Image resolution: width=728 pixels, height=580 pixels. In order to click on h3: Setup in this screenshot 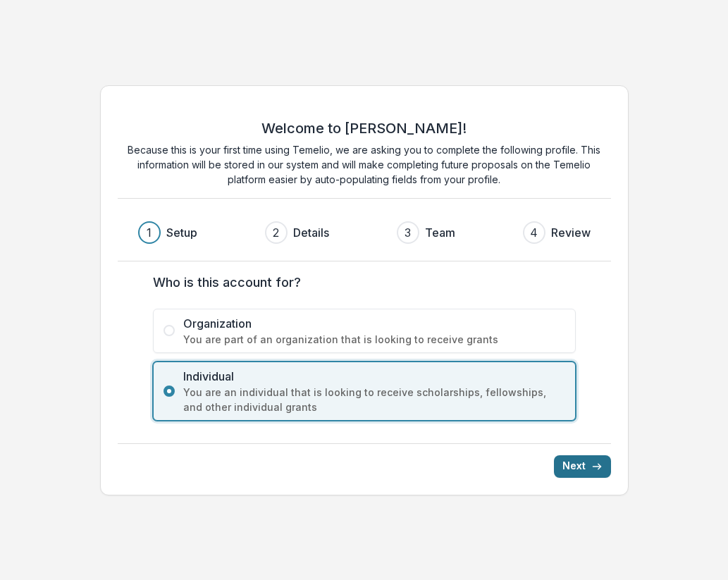, I will do `click(182, 232)`.